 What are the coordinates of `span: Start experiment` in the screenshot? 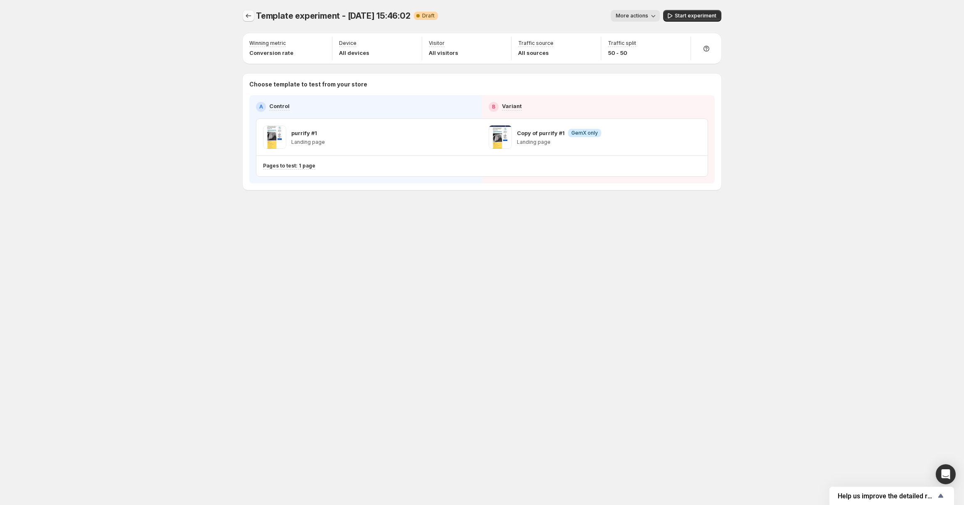 It's located at (696, 16).